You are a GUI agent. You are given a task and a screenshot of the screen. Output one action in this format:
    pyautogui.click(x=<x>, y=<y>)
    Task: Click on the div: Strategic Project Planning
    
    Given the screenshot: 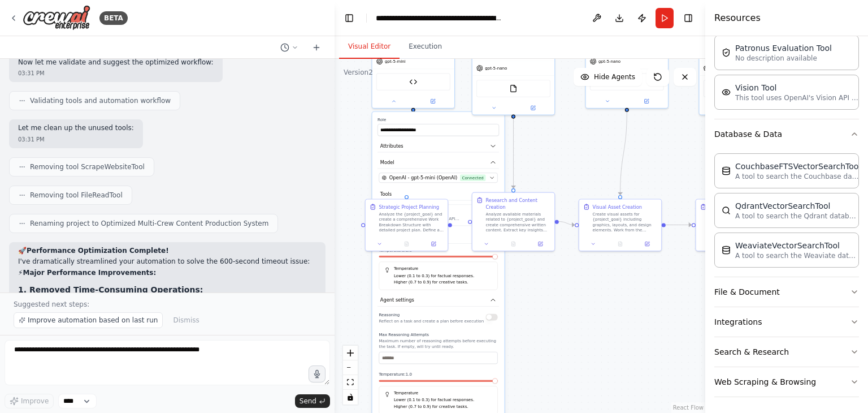 What is the action you would take?
    pyautogui.click(x=408, y=207)
    